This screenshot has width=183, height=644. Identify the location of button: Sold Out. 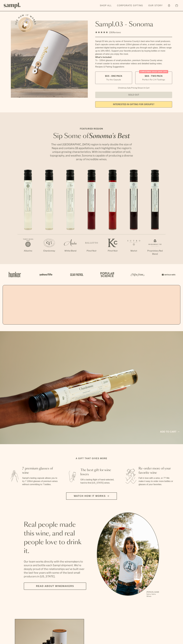
(134, 95).